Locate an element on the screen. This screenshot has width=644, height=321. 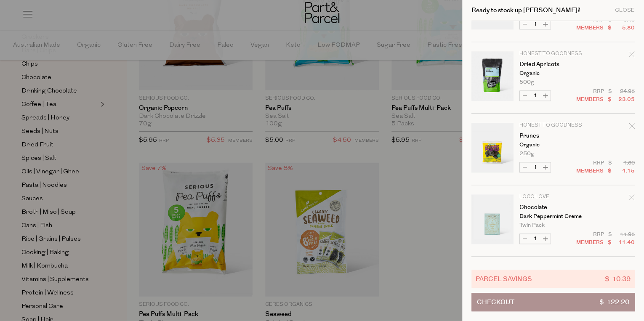
div: Remove Chocolate is located at coordinates (632, 199).